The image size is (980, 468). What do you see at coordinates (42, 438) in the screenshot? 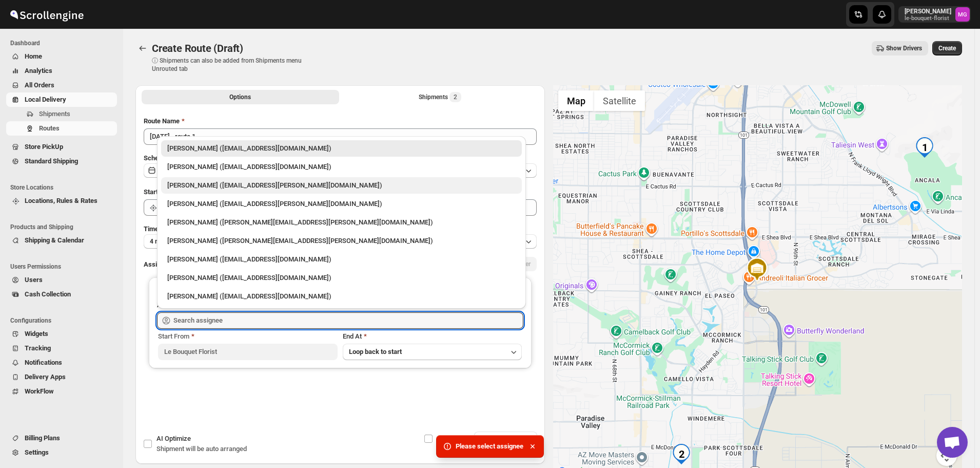
I see `span: Billing Plans` at bounding box center [42, 438].